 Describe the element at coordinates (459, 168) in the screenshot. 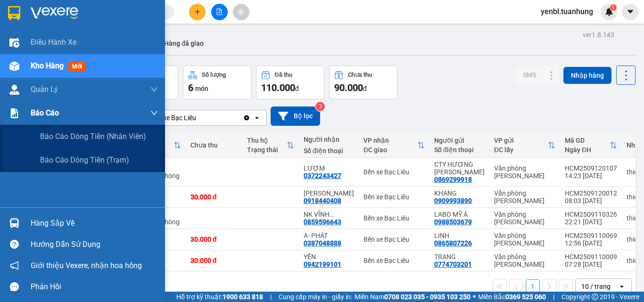

I see `div: CTY HƯƠNG HOÀNG NAM` at that location.